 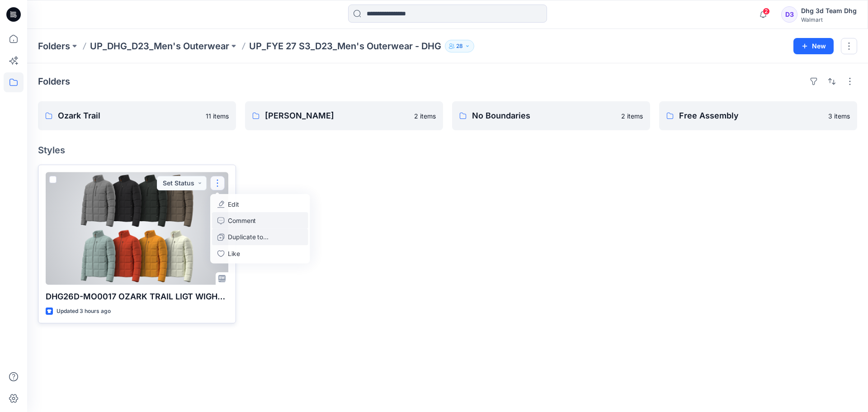 I want to click on div: Dhg 3d Team Dhg, so click(x=828, y=10).